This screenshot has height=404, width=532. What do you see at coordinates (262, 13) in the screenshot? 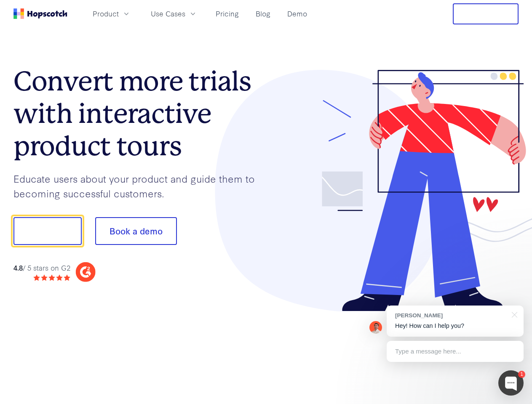
I see `a: Blog` at bounding box center [262, 13].